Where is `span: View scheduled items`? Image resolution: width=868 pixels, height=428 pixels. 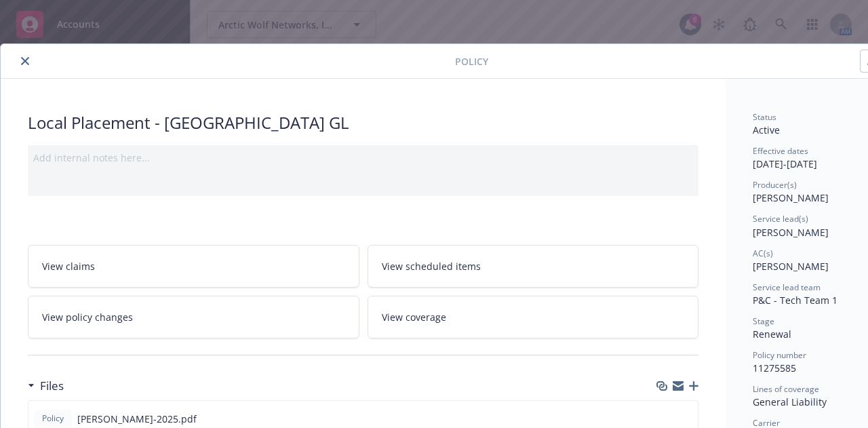
span: View scheduled items is located at coordinates (431, 266).